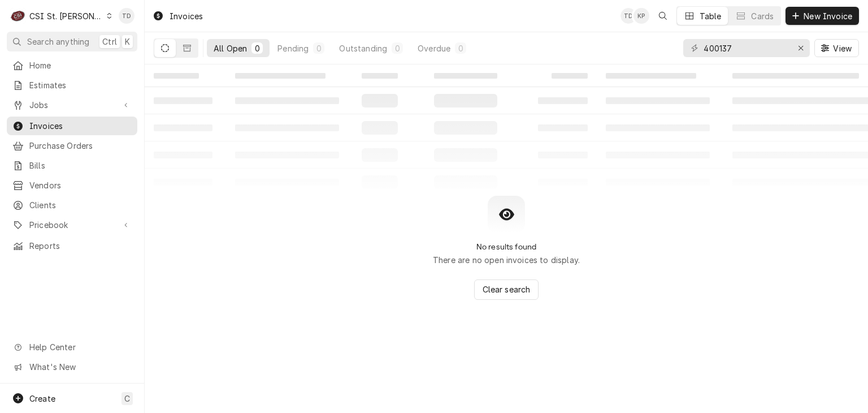  I want to click on div: C, so click(18, 16).